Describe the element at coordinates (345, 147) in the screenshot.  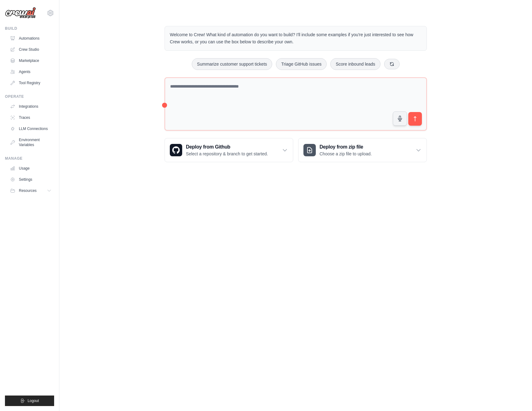
I see `h3: Deploy from zip file` at that location.